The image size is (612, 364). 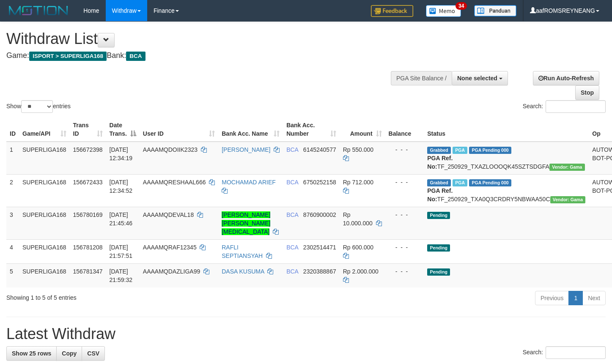 What do you see at coordinates (320, 149) in the screenshot?
I see `span: Copy 6145240577 to clipboard` at bounding box center [320, 149].